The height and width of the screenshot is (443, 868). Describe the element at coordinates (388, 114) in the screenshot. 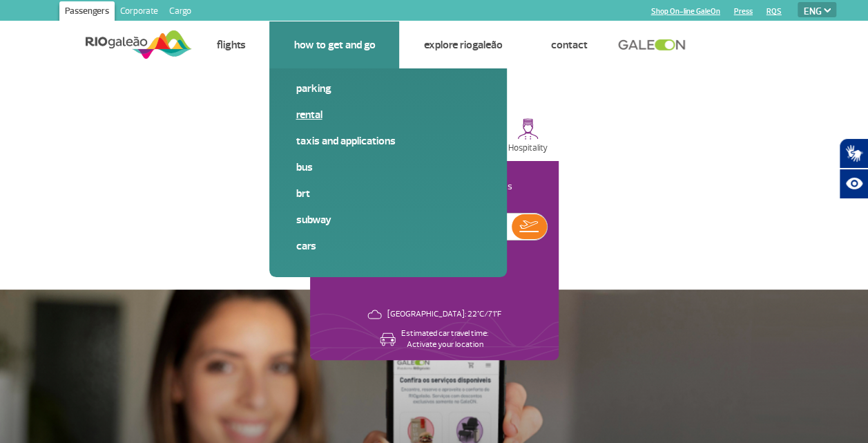

I see `a: Rental` at that location.